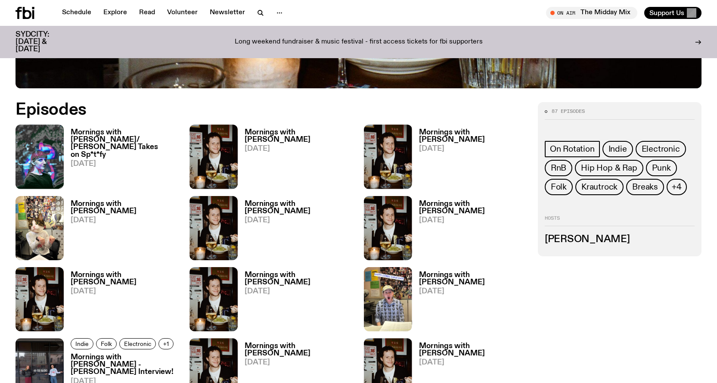 Image resolution: width=717 pixels, height=383 pixels. What do you see at coordinates (599, 187) in the screenshot?
I see `span: Krautrock` at bounding box center [599, 187].